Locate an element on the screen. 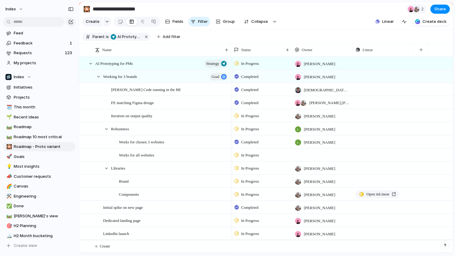 The height and width of the screenshot is (256, 455). span: Engineering is located at coordinates (43, 196).